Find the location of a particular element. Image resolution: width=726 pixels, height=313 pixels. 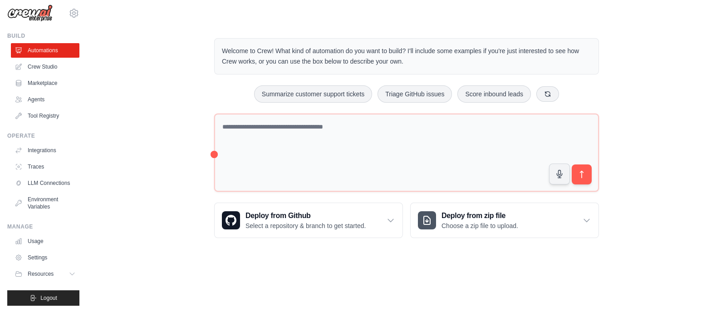

div: Operate is located at coordinates (43, 136).